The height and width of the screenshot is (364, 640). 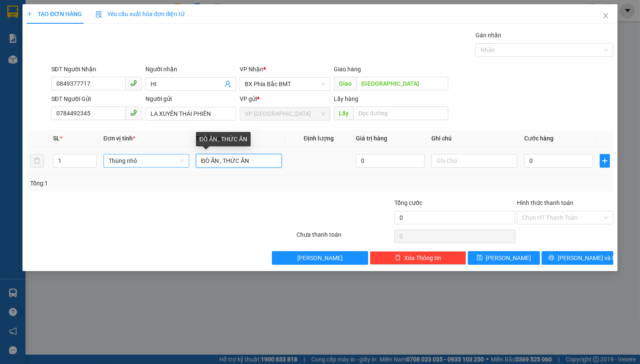 What do you see at coordinates (318, 138) in the screenshot?
I see `span: Định lượng` at bounding box center [318, 138].